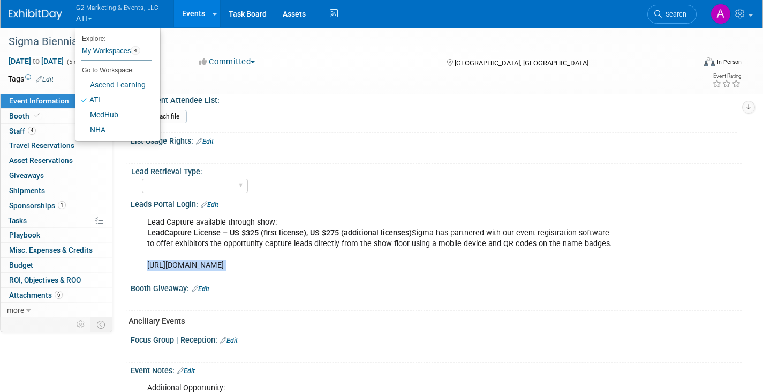 The width and height of the screenshot is (763, 392). I want to click on td: Toggle Event Tabs, so click(101, 324).